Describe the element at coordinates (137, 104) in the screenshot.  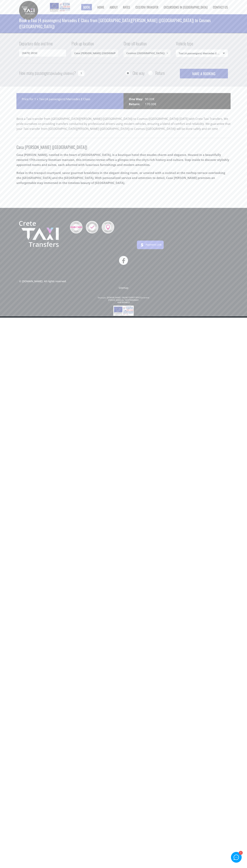
I see `span: Return:` at that location.